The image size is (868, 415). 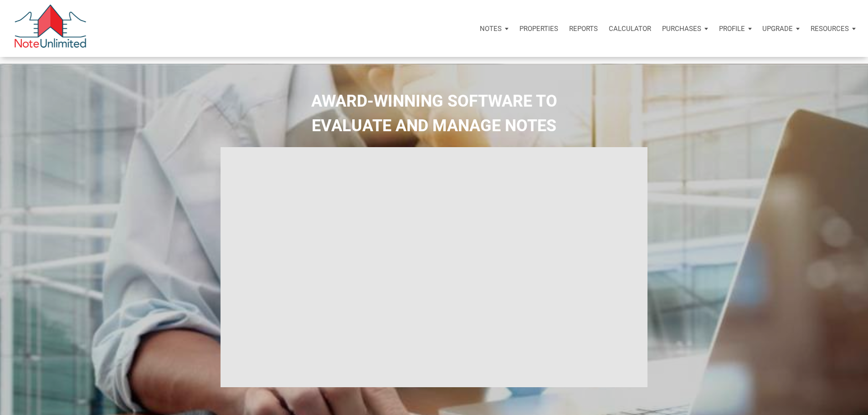 What do you see at coordinates (434, 113) in the screenshot?
I see `h2: AWARD-WINNING SOFTWARE TO EVALUATE AND MANAGE NOTES` at bounding box center [434, 113].